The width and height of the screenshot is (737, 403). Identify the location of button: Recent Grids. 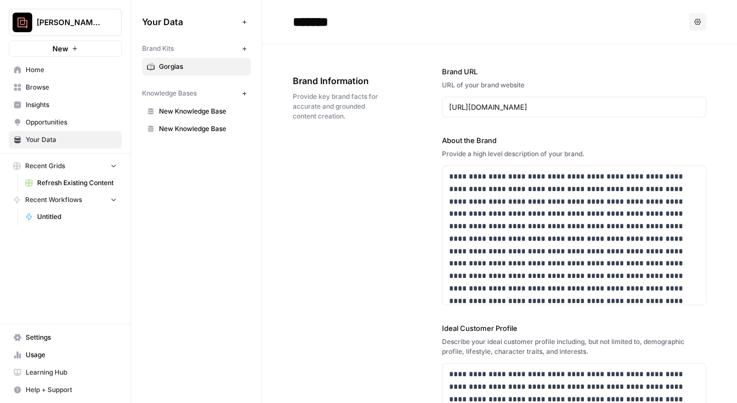
(65, 166).